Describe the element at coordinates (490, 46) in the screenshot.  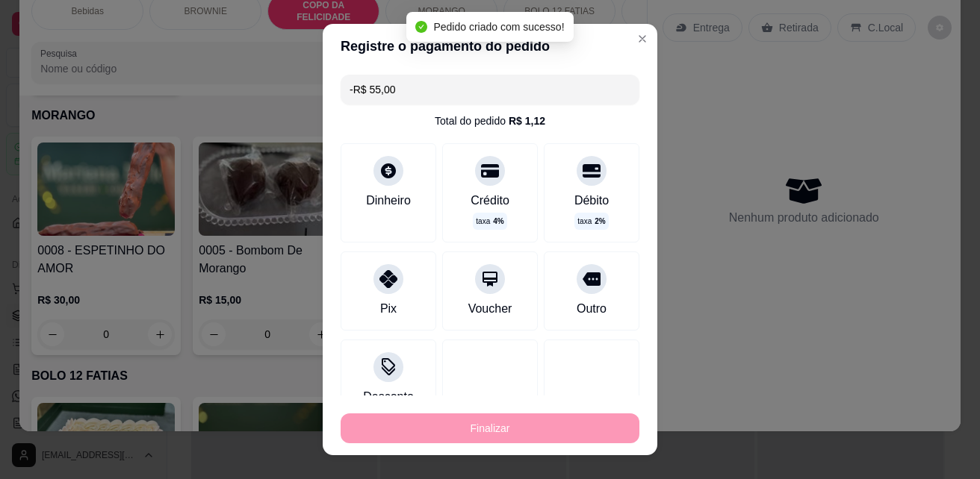
I see `header: Registre o pagamento do pedido` at that location.